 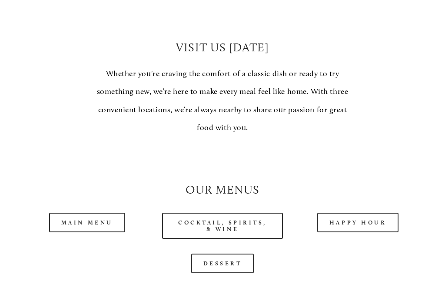 I want to click on p: Whether you're craving the comfort of a classic dish or ready to try something new, we’re here to..., so click(x=222, y=101).